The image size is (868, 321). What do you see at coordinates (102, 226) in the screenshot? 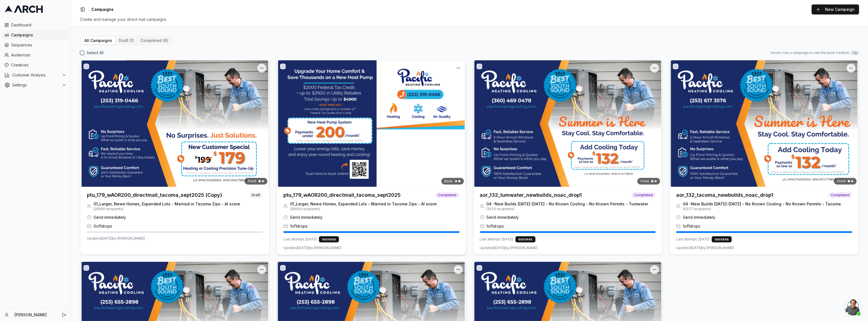
I see `span: 0 of 1 drops` at bounding box center [102, 226].